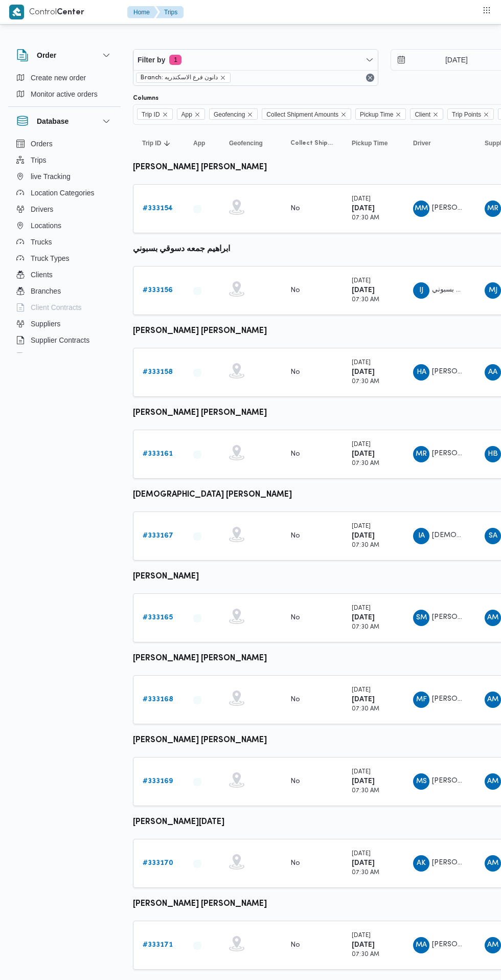  What do you see at coordinates (65, 308) in the screenshot?
I see `button: Client Contracts` at bounding box center [65, 308].